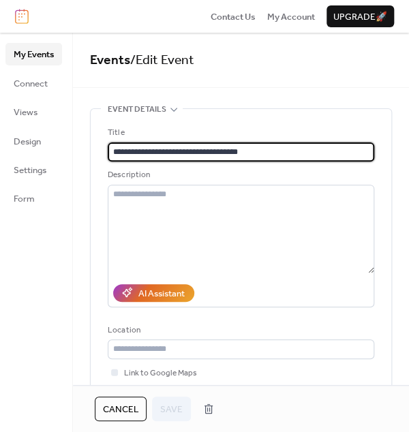 The image size is (409, 432). I want to click on a: Form, so click(33, 198).